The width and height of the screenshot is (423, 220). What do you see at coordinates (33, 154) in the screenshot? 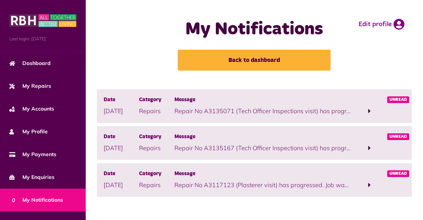
I see `span: My Payments` at bounding box center [33, 154].